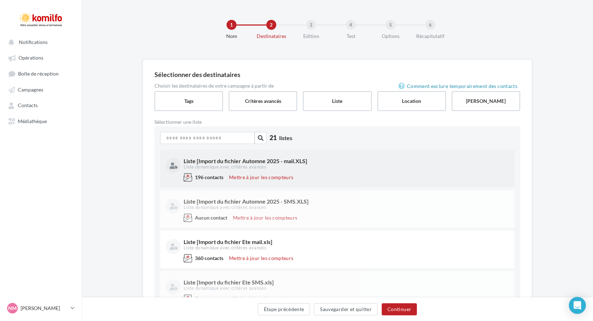 The height and width of the screenshot is (321, 593). What do you see at coordinates (31, 90) in the screenshot?
I see `span: Campagnes` at bounding box center [31, 90].